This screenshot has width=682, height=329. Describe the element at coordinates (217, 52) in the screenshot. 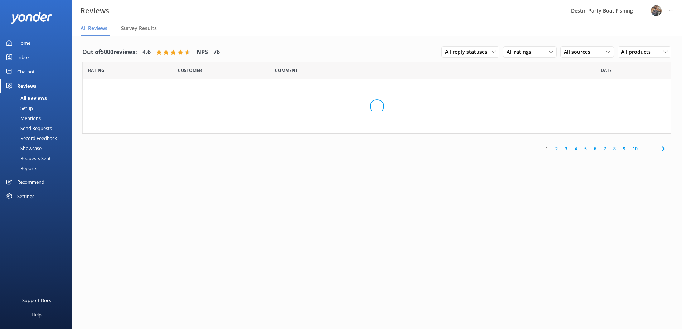

I see `h4: 76` at that location.